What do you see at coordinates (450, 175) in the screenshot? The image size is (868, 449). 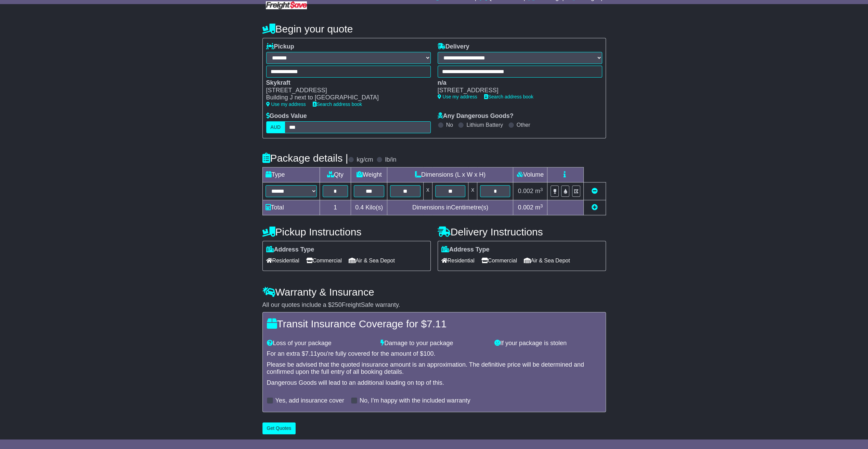 I see `td: Dimensions (L x W x H)` at bounding box center [450, 175].